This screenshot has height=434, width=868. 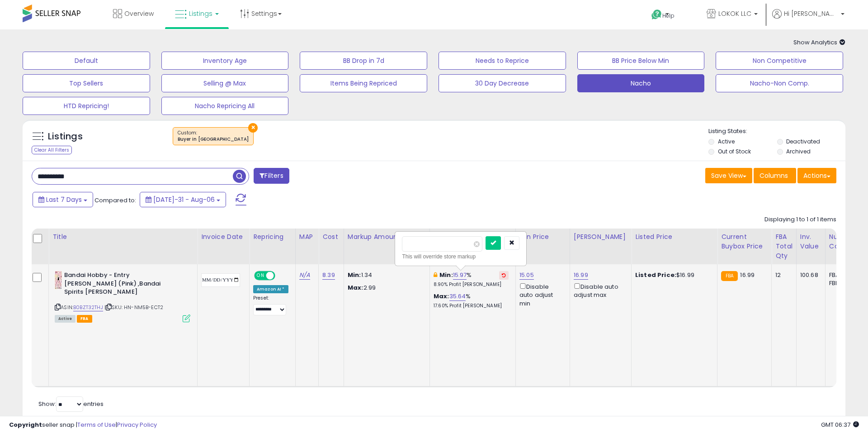 I want to click on a: N/A, so click(x=305, y=275).